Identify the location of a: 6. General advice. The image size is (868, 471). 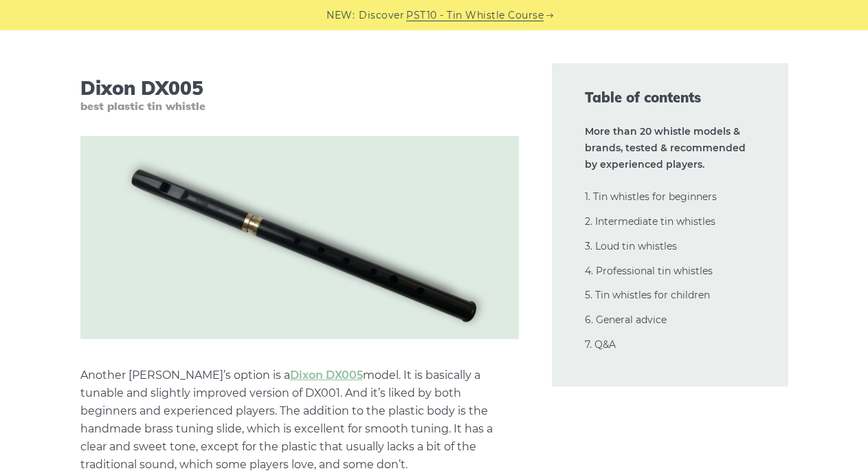
(625, 320).